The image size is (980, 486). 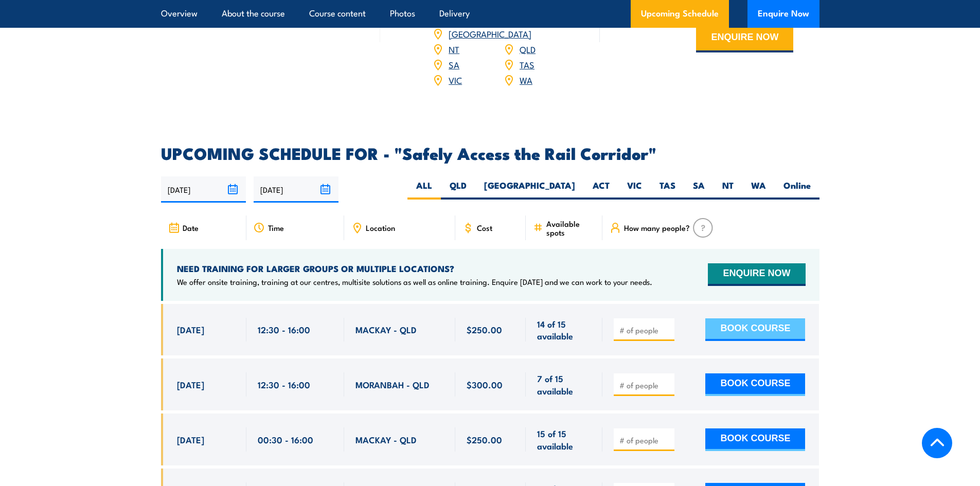 I want to click on label: WA, so click(x=758, y=189).